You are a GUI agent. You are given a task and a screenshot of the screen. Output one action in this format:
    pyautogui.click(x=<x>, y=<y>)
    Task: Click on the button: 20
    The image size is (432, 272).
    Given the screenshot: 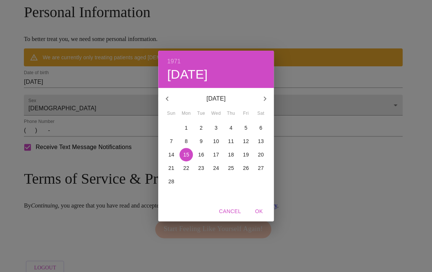 What is the action you would take?
    pyautogui.click(x=261, y=155)
    